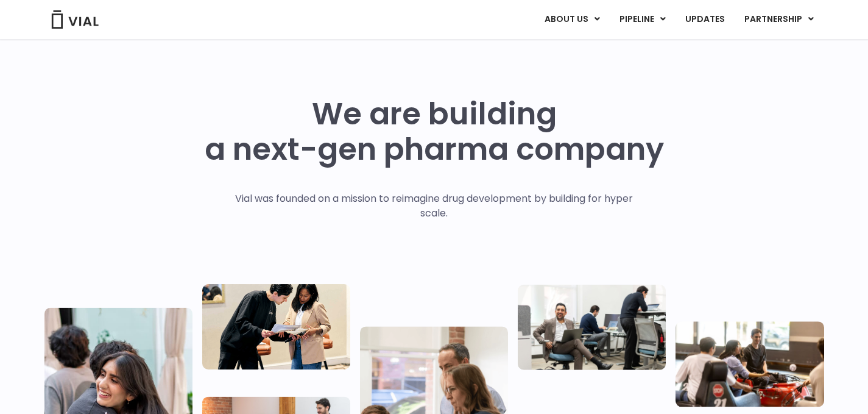  What do you see at coordinates (434, 132) in the screenshot?
I see `h1: We are building a next-gen pharma company` at bounding box center [434, 132].